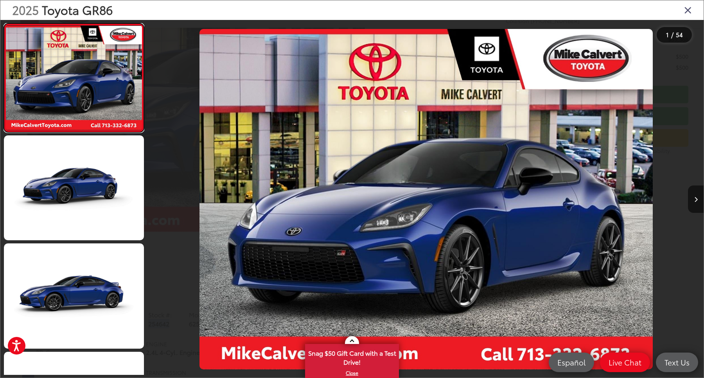 The image size is (704, 378). What do you see at coordinates (677, 362) in the screenshot?
I see `span: Text Us` at bounding box center [677, 362].